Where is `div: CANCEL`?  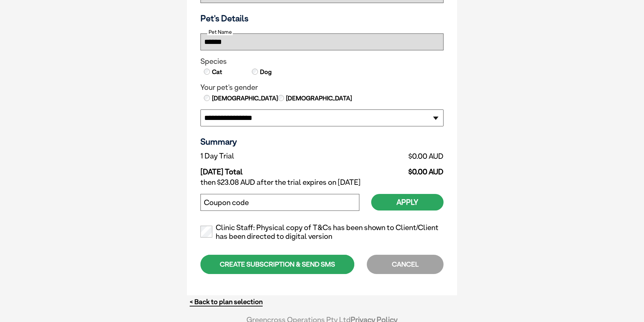
div: CANCEL is located at coordinates (405, 264).